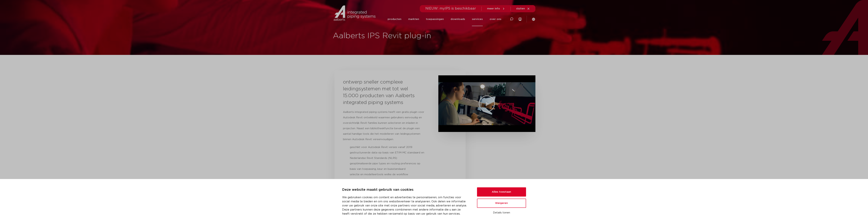  What do you see at coordinates (487, 104) in the screenshot?
I see `div: Video afspelen` at bounding box center [487, 104].